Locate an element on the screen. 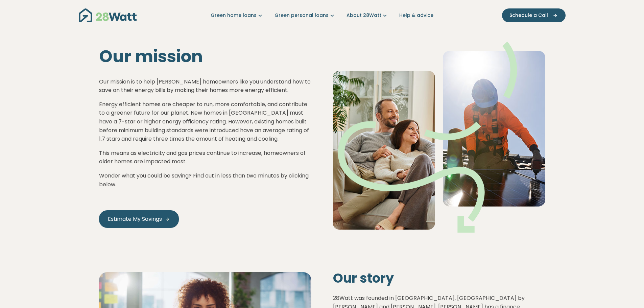 Image resolution: width=644 pixels, height=308 pixels. nav: Main navigation is located at coordinates (322, 15).